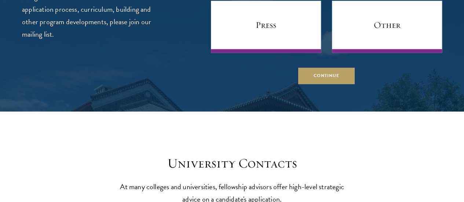 The width and height of the screenshot is (464, 202). What do you see at coordinates (266, 27) in the screenshot?
I see `a: Press` at bounding box center [266, 27].